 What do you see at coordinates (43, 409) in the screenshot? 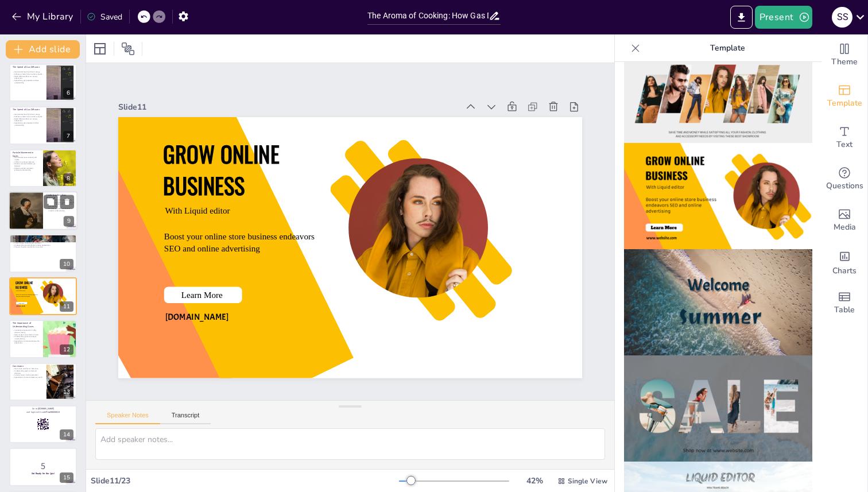
I see `p: Go to` at bounding box center [43, 409].